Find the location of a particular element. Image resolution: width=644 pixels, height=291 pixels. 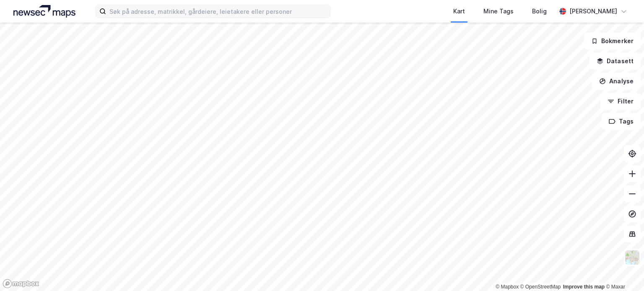

button: Datasett is located at coordinates (615, 61).